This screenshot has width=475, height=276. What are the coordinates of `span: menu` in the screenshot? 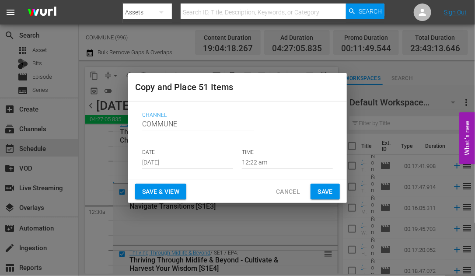 It's located at (11, 12).